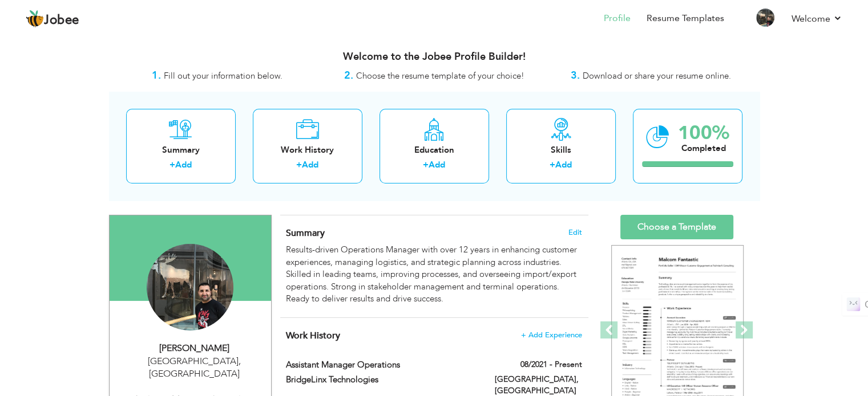 Image resolution: width=868 pixels, height=396 pixels. What do you see at coordinates (52, 19) in the screenshot?
I see `a: Jobee` at bounding box center [52, 19].